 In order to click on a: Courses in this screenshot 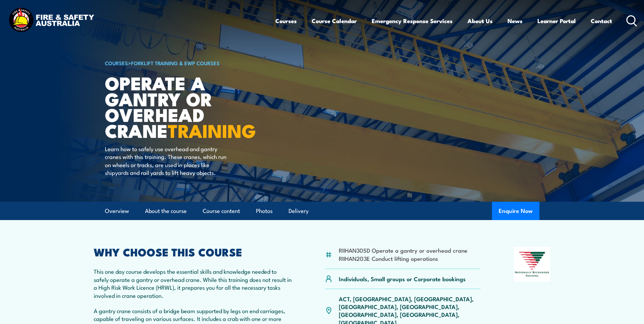, I will do `click(286, 21)`.